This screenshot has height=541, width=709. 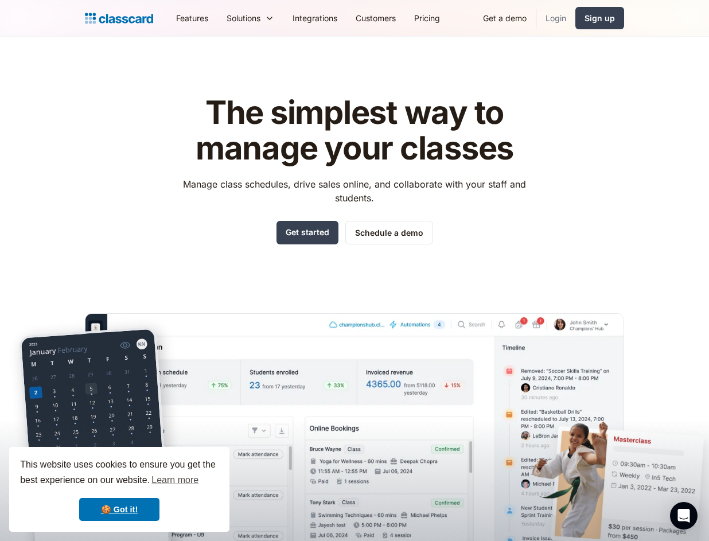 What do you see at coordinates (389, 232) in the screenshot?
I see `a: Schedule a demo` at bounding box center [389, 232].